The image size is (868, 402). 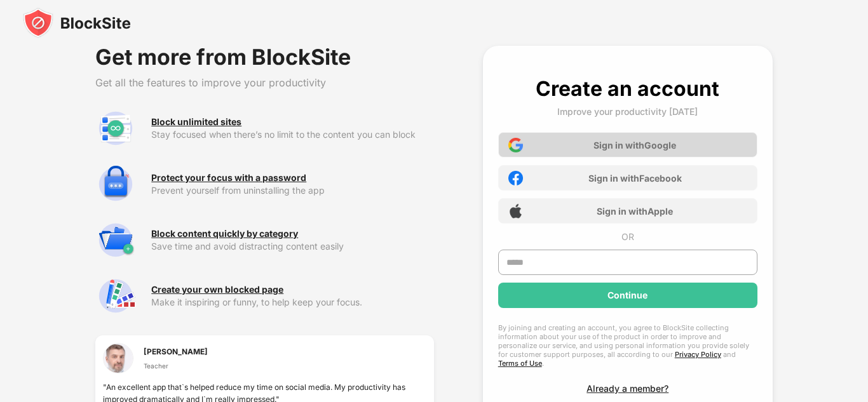 I want to click on div: Already a member?, so click(x=627, y=388).